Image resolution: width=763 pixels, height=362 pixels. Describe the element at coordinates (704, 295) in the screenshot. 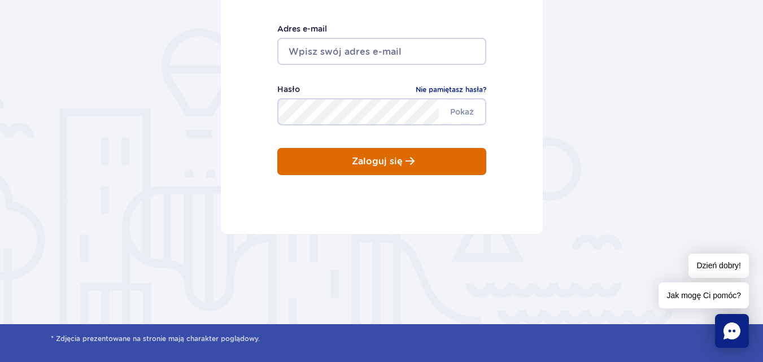

I see `span: Jak mogę Ci pomóc?` at that location.